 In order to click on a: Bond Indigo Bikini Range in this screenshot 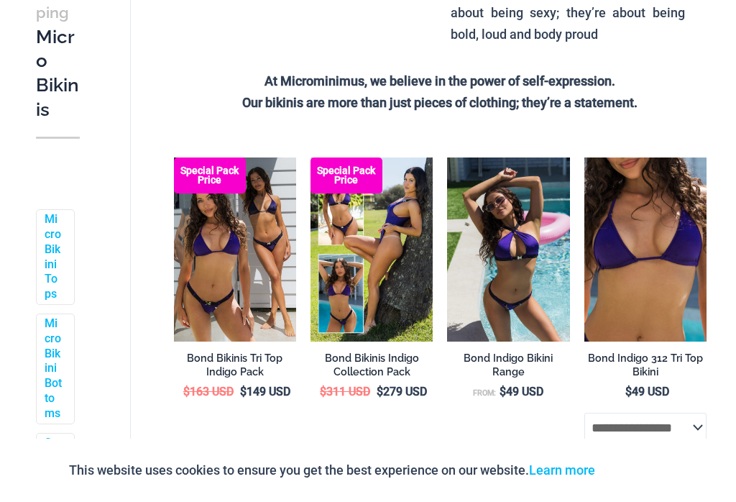, I will do `click(508, 367)`.